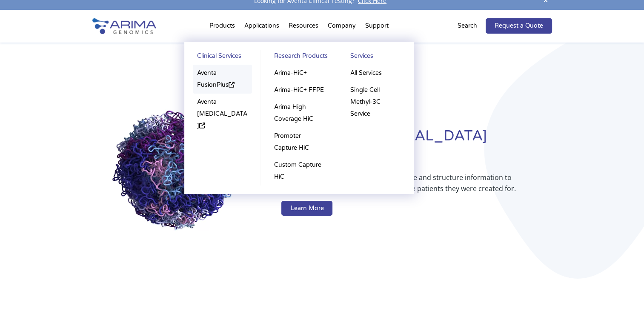 The image size is (644, 314). I want to click on a: Arima-HiC+ FFPE, so click(299, 90).